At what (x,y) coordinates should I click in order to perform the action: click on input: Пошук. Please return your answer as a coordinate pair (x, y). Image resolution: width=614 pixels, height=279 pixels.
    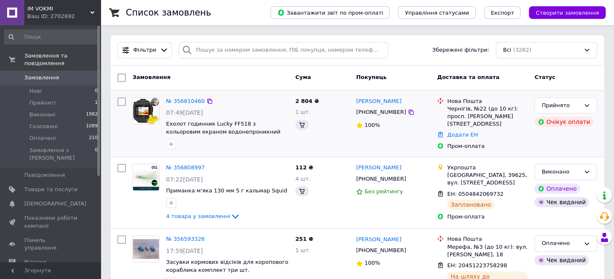
    Looking at the image, I should click on (51, 37).